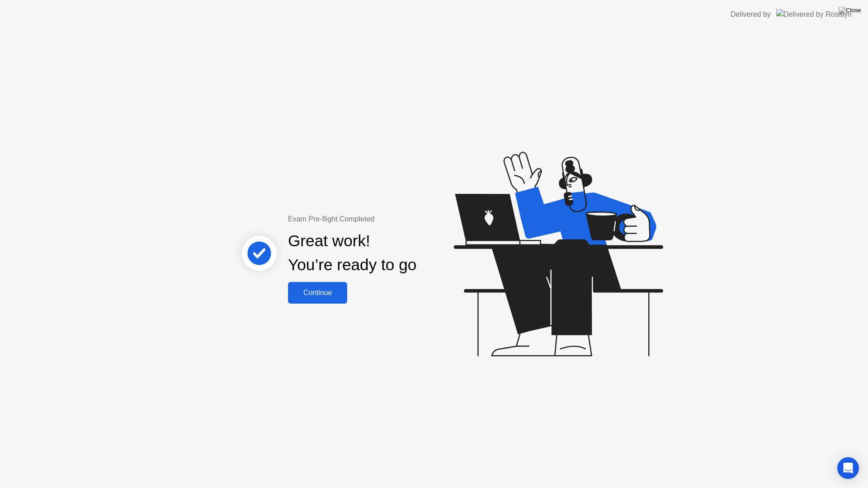 Image resolution: width=868 pixels, height=488 pixels. I want to click on button: Continue, so click(317, 293).